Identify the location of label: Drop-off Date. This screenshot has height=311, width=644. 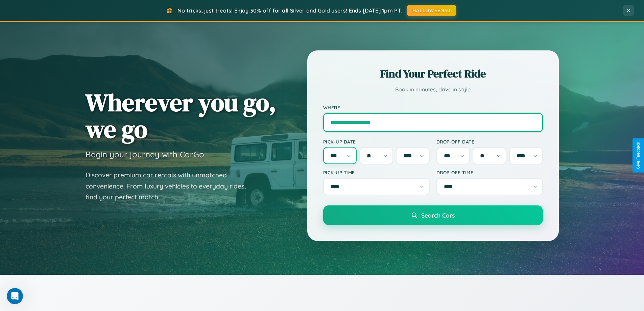
(490, 142).